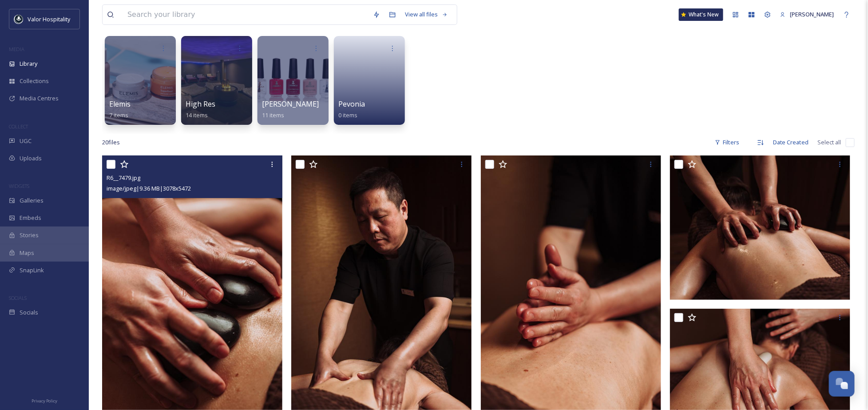 The width and height of the screenshot is (868, 410). Describe the element at coordinates (426, 14) in the screenshot. I see `div: View all files` at that location.